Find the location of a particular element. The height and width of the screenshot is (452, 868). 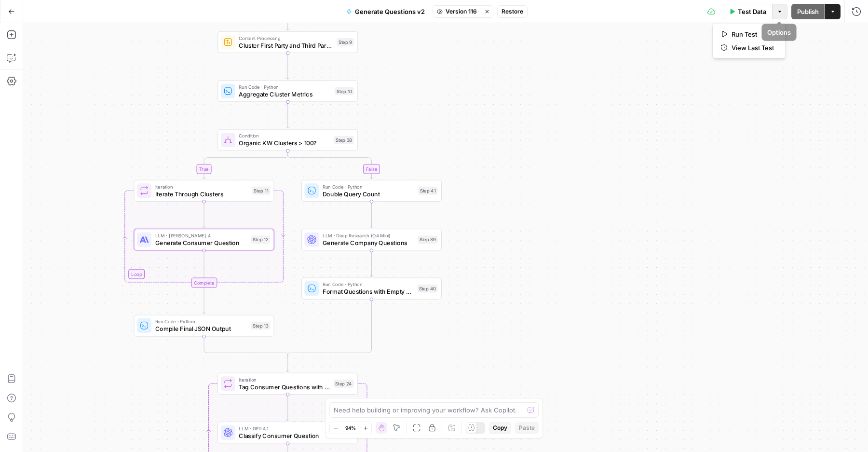

g: Edge from step_40 to step_38-conditional-end is located at coordinates (330, 329).